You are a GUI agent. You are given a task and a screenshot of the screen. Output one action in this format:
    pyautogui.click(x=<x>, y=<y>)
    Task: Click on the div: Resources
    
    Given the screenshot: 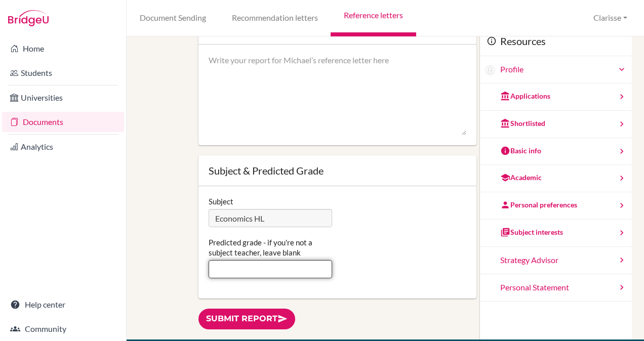 What is the action you would take?
    pyautogui.click(x=556, y=41)
    